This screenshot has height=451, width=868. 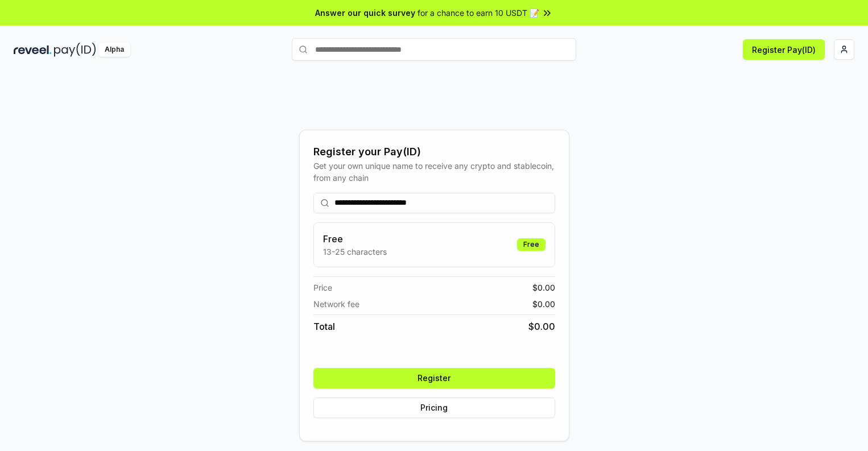 I want to click on div: Alpha, so click(x=115, y=49).